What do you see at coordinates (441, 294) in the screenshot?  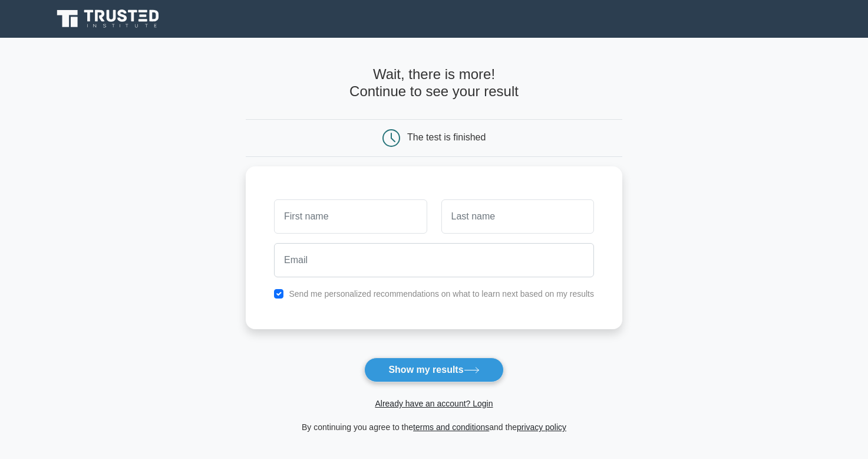 I see `label: Send me personalized recommendations on what to learn next based on my results` at bounding box center [441, 294].